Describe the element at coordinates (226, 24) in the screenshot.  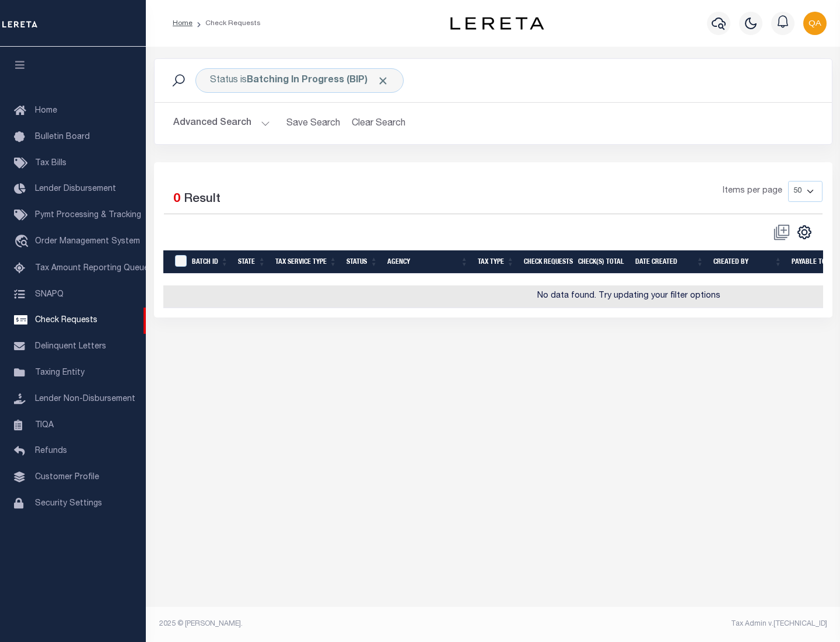
I see `li: Check Requests` at that location.